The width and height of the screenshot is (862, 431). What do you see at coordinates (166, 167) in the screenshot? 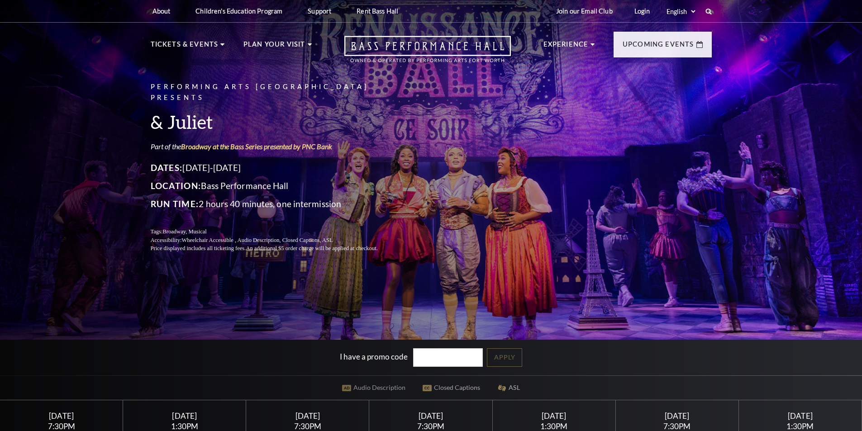
I see `span: Dates:` at bounding box center [166, 167].